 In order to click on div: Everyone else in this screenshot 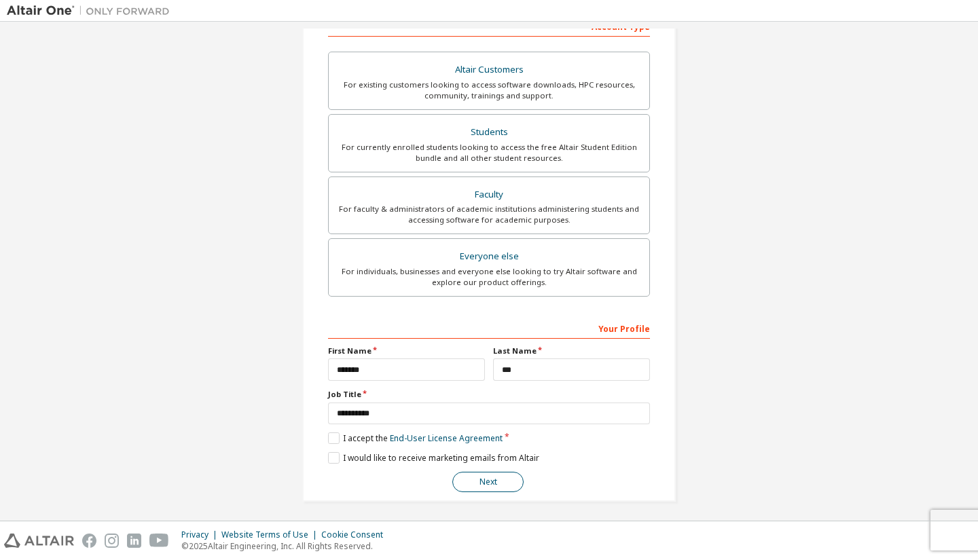, I will do `click(489, 257)`.